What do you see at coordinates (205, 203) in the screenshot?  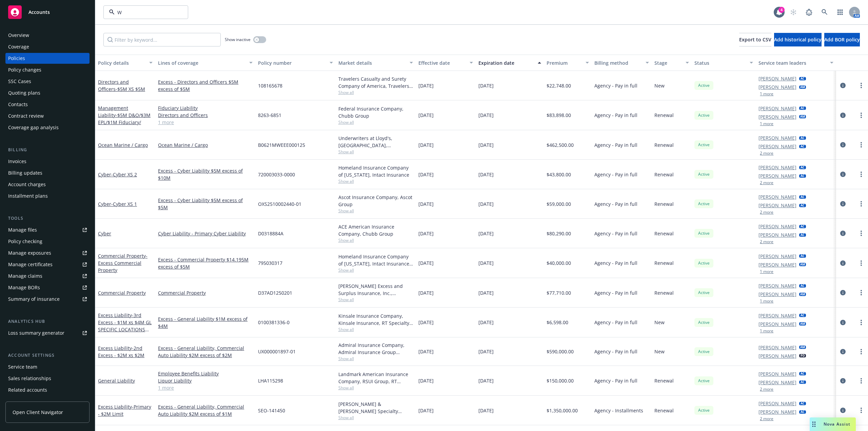 I see `a: Excess - Cyber Liability $5M excess of $5M` at bounding box center [205, 203].